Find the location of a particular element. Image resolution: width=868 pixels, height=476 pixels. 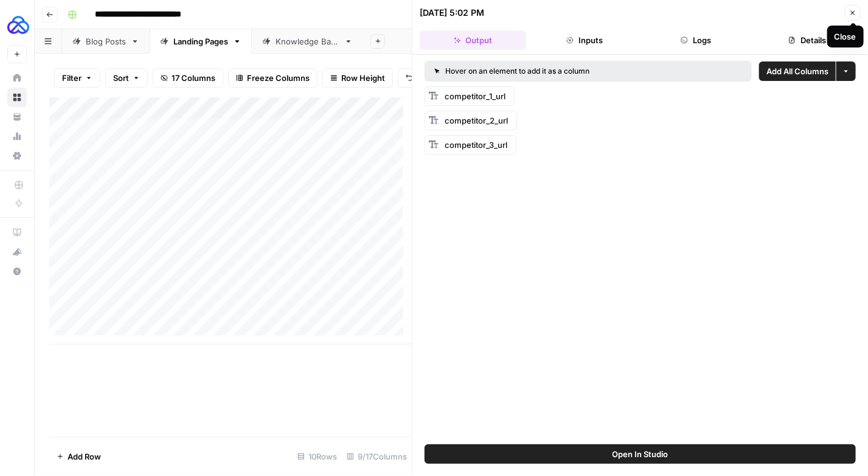

div: Knowledge Base is located at coordinates (307, 41).